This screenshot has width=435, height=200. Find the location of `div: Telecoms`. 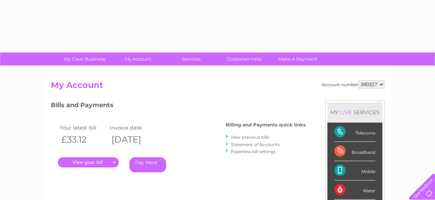

div: Telecoms is located at coordinates (355, 132).